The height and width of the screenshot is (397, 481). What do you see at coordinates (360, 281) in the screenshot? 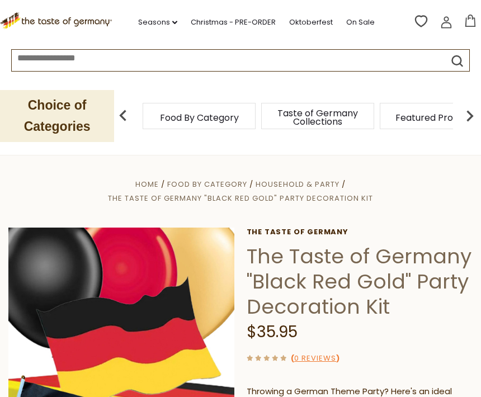
I see `h1: The Taste of Germany "Black Red Gold" Party Decoration Kit` at bounding box center [360, 281].